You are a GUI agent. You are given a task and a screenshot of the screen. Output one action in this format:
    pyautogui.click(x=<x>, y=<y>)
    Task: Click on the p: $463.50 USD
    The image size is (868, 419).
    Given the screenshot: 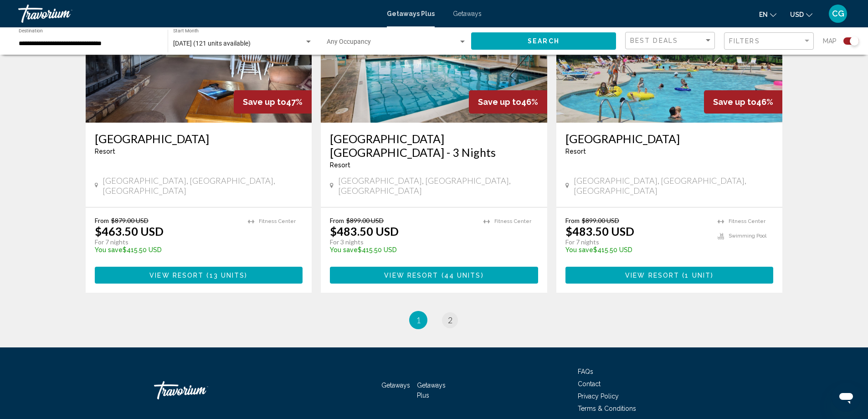 What is the action you would take?
    pyautogui.click(x=129, y=231)
    